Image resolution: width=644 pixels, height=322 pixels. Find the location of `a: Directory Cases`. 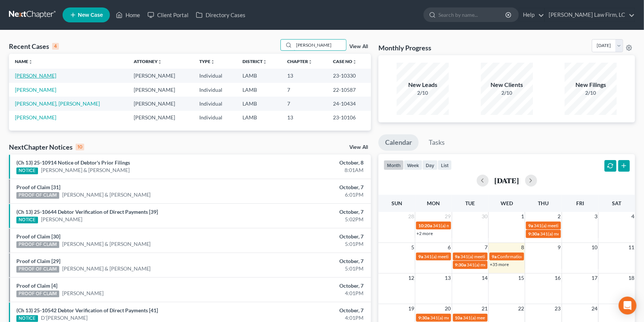

a: Directory Cases is located at coordinates (220, 15).